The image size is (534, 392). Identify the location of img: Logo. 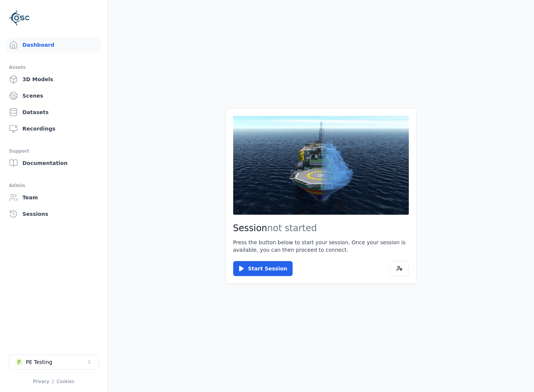
(19, 18).